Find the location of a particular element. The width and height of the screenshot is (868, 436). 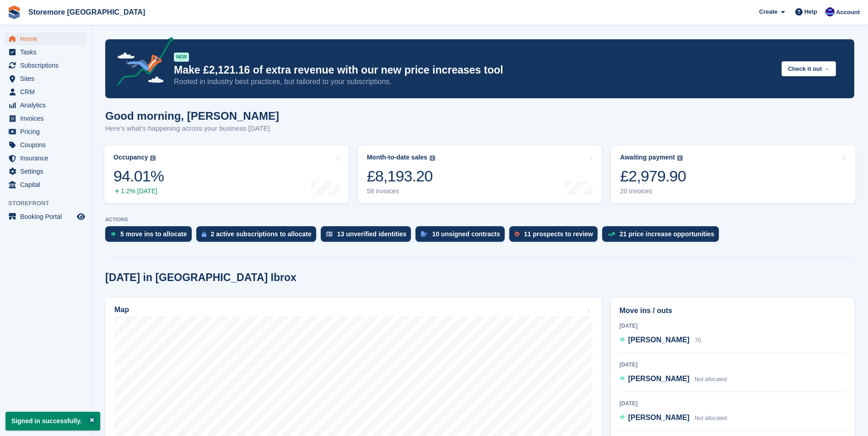

span: Pricing is located at coordinates (48, 132).